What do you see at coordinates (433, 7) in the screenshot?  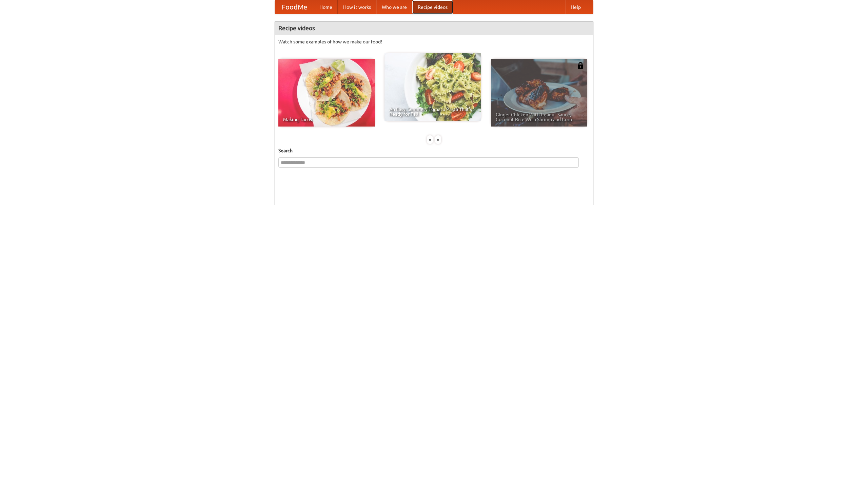 I see `a: Recipe videos` at bounding box center [433, 7].